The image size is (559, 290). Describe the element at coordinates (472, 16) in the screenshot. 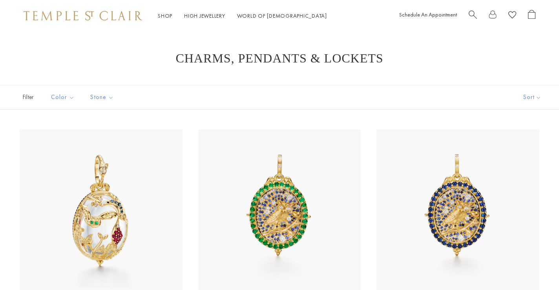

I see `a: Search` at that location.